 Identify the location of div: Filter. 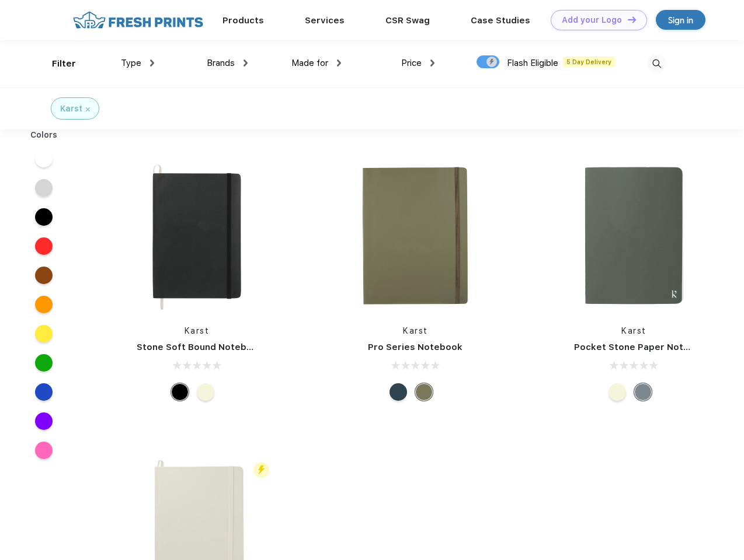
(64, 64).